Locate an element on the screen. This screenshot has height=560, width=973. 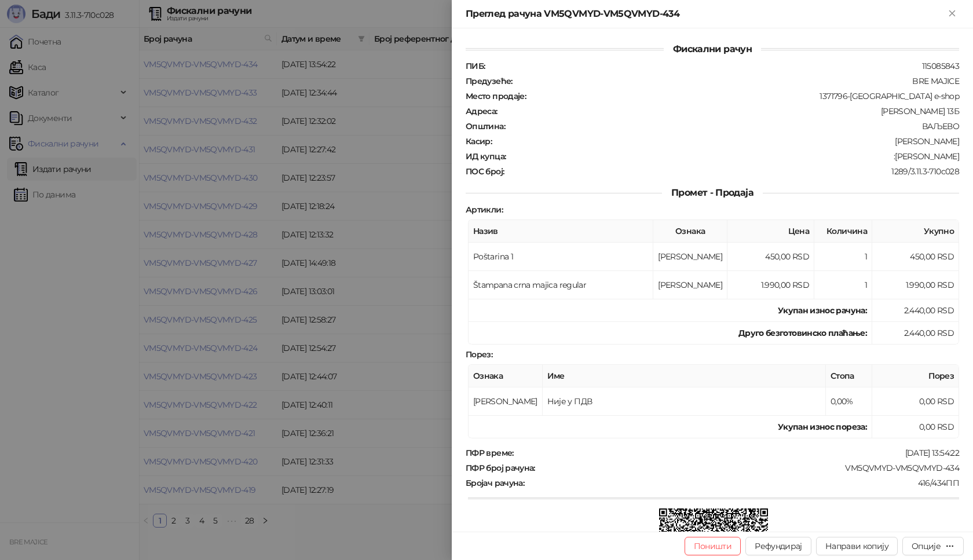
td: Није у ПДВ is located at coordinates (684, 401).